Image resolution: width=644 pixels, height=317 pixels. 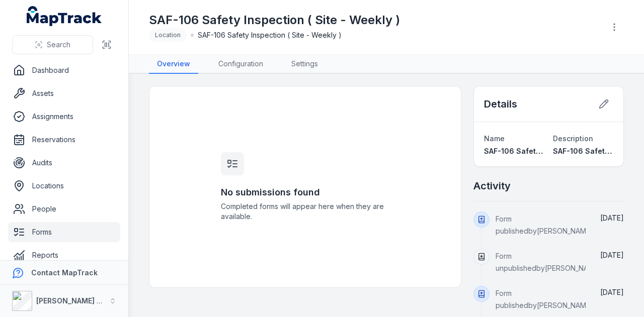 What do you see at coordinates (274, 20) in the screenshot?
I see `h1: SAF-106 Safety Inspection ( Site - Weekly )` at bounding box center [274, 20].